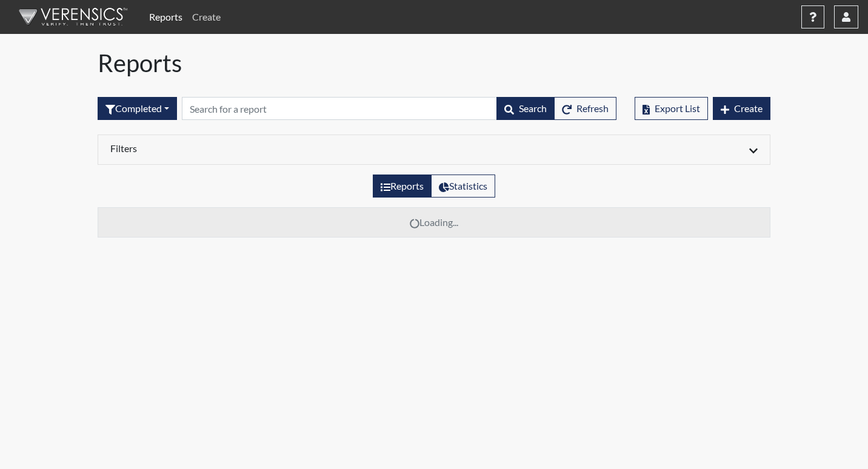 The width and height of the screenshot is (868, 469). What do you see at coordinates (434, 63) in the screenshot?
I see `h1: Reports` at bounding box center [434, 63].